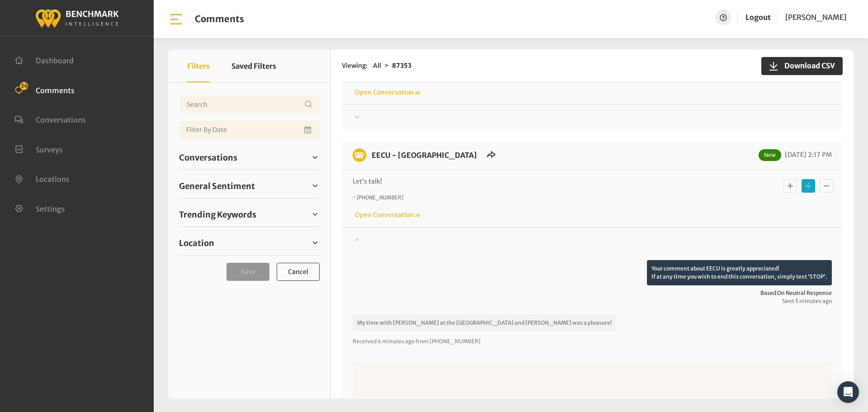 Image resolution: width=868 pixels, height=412 pixels. Describe the element at coordinates (44, 60) in the screenshot. I see `a: Dashboard` at that location.